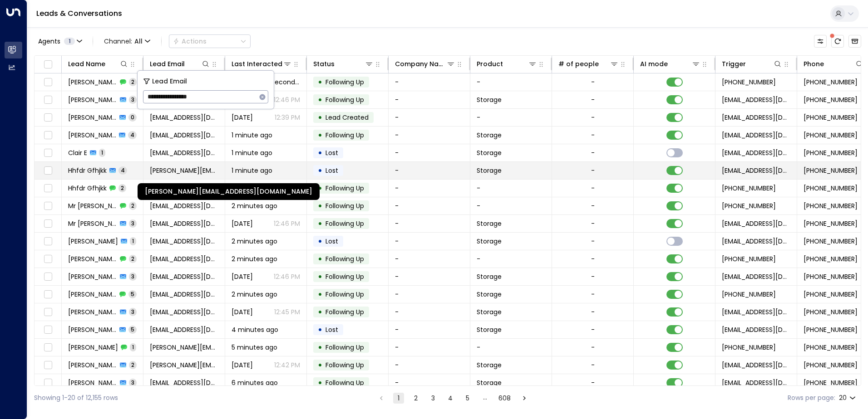 The width and height of the screenshot is (868, 419). Describe the element at coordinates (180, 64) in the screenshot. I see `div: Lead Email` at that location.